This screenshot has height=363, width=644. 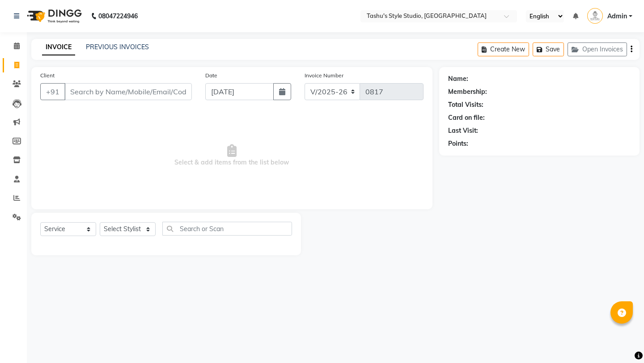 I want to click on a: PREVIOUS INVOICES, so click(x=117, y=47).